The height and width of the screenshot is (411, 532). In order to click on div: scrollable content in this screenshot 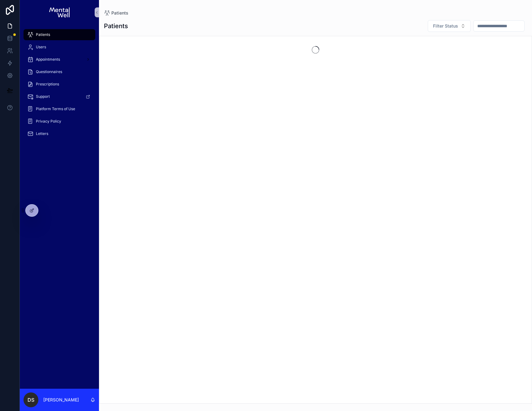, I will do `click(59, 86)`.